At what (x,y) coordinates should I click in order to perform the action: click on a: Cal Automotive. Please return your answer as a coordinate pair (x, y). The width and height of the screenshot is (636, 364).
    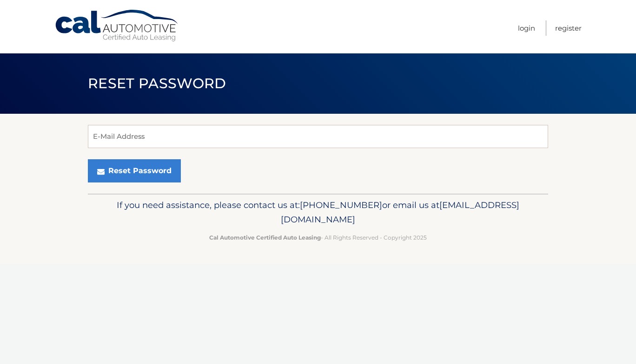
    Looking at the image, I should click on (117, 26).